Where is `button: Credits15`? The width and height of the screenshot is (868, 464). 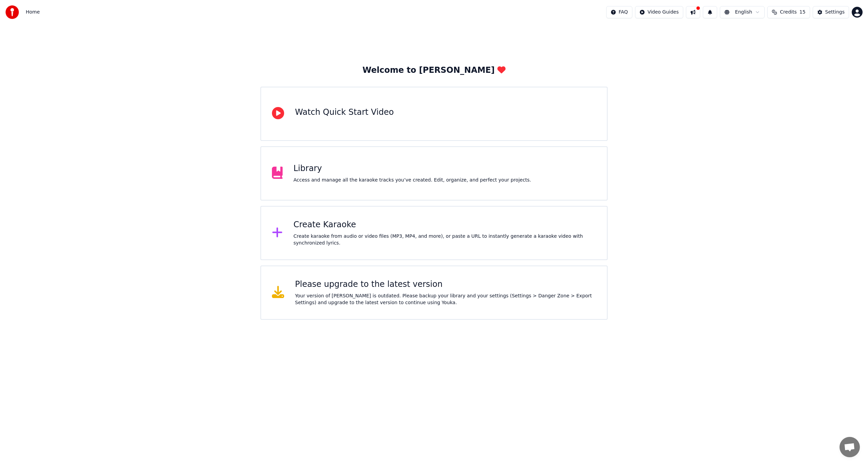 button: Credits15 is located at coordinates (789, 12).